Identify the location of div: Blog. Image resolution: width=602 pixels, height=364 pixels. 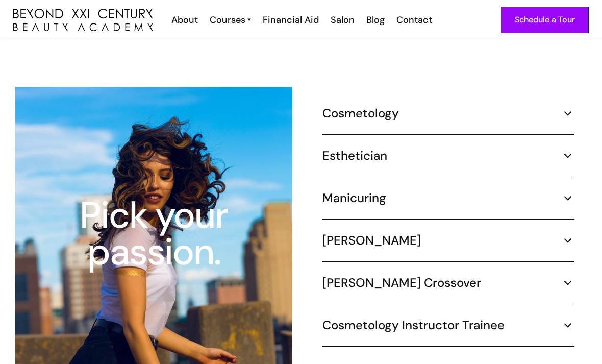
(375, 20).